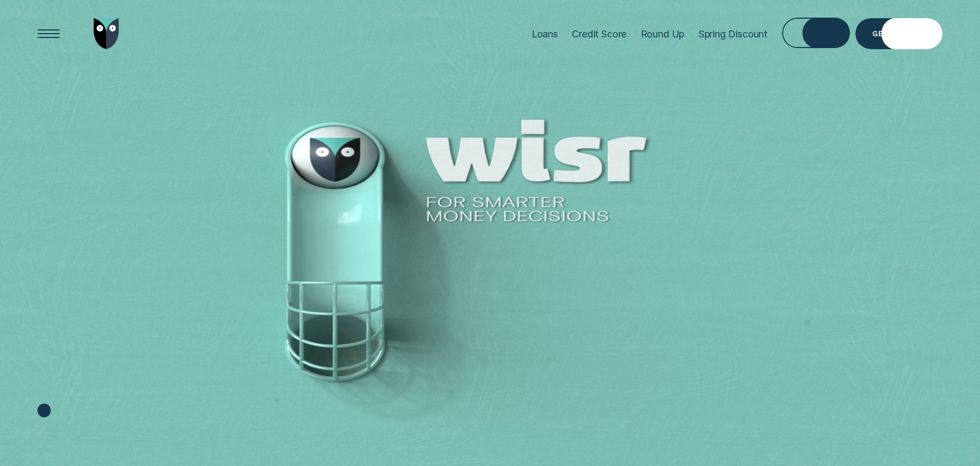  Describe the element at coordinates (663, 34) in the screenshot. I see `div: Round Up` at that location.